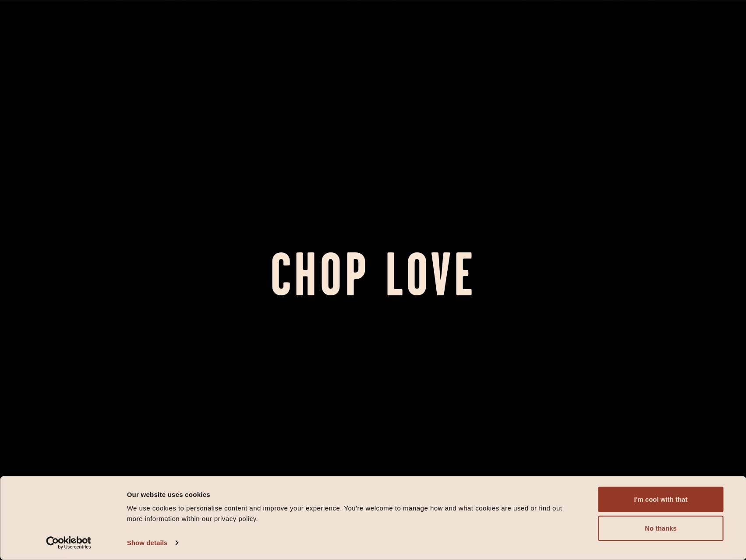  What do you see at coordinates (352, 494) in the screenshot?
I see `div: Our website uses cookies` at bounding box center [352, 494].